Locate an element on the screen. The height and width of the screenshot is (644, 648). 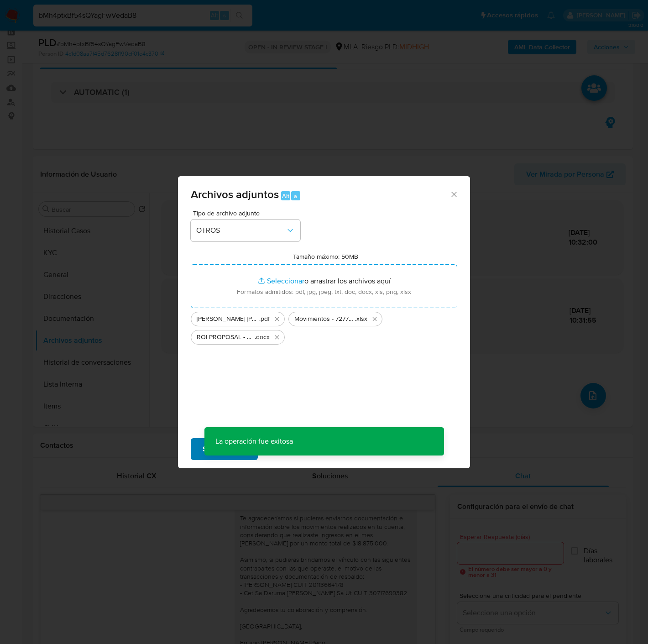
span: a is located at coordinates (295, 196).